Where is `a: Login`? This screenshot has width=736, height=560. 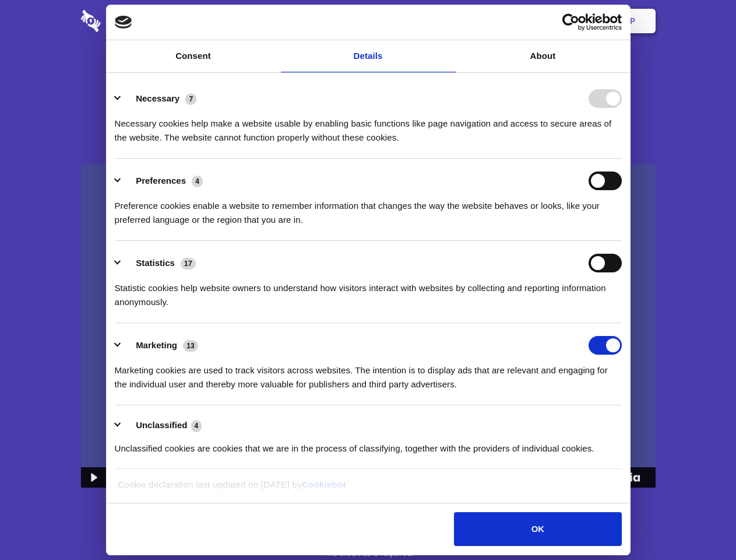 a: Login is located at coordinates (554, 21).